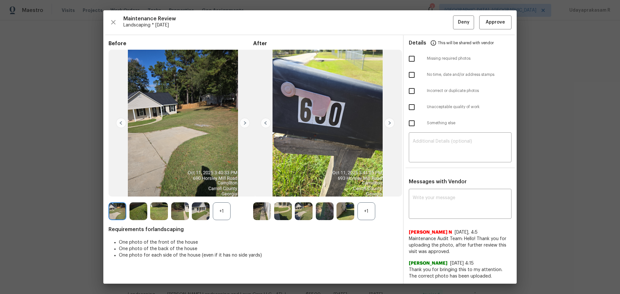 The image size is (620, 294). Describe the element at coordinates (326, 44) in the screenshot. I see `span: After` at that location.